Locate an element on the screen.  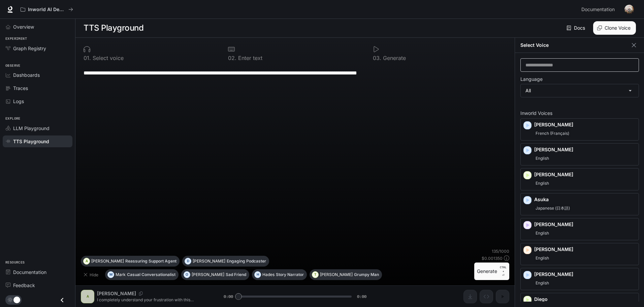
button: User avatar is located at coordinates (630, 10).